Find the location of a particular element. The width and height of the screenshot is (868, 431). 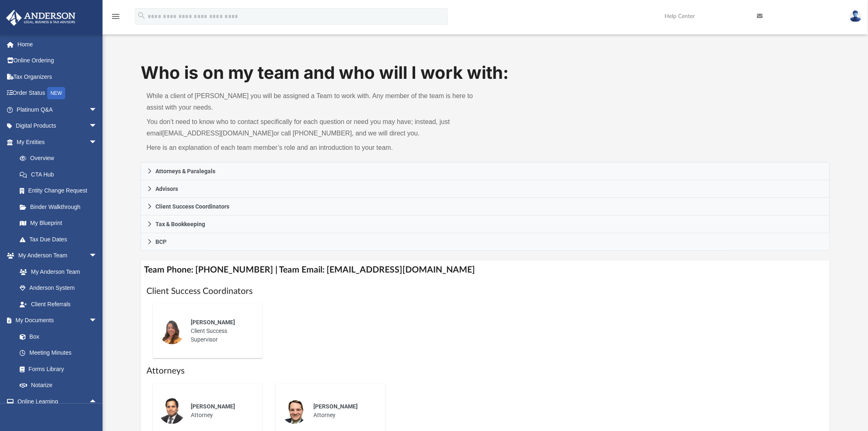

div: Client Success Supervisor is located at coordinates (221, 331).